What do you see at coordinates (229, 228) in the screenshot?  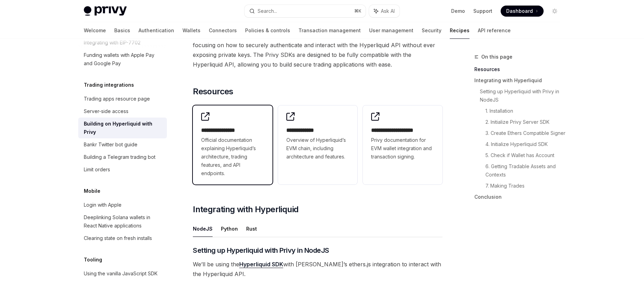 I see `button: Python` at bounding box center [229, 228].